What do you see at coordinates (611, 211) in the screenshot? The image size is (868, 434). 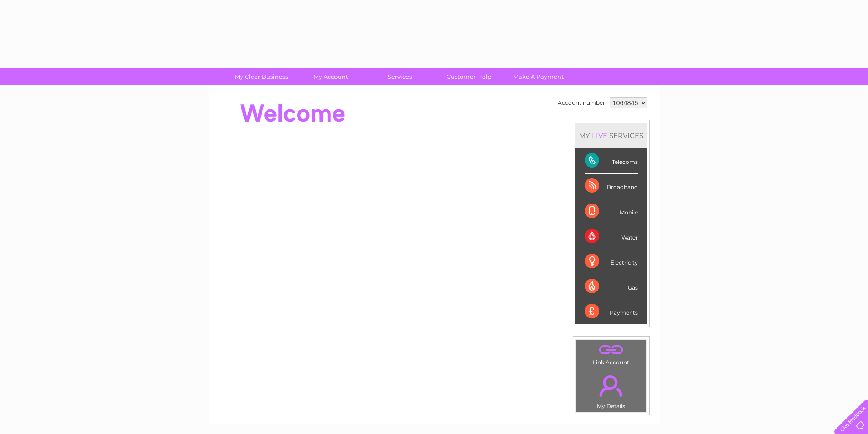 I see `div: Mobile` at bounding box center [611, 211].